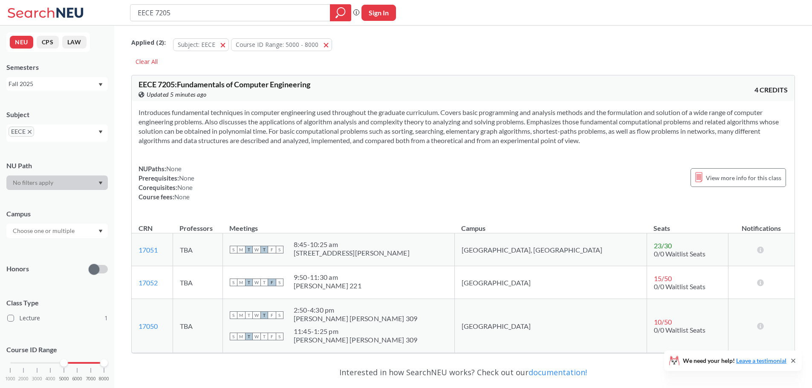 The image size is (812, 388). I want to click on div: Campus, so click(57, 214).